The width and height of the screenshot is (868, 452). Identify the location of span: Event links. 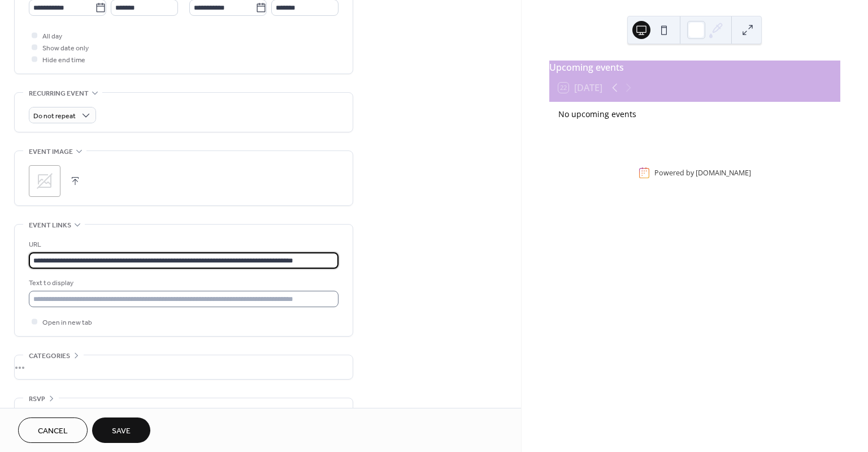
(50, 225).